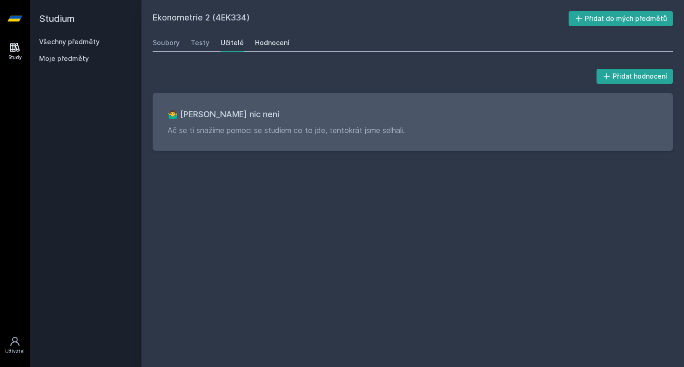 The width and height of the screenshot is (684, 367). What do you see at coordinates (413, 130) in the screenshot?
I see `p: Ač se ti snažíme pomoci se studiem co to jde, tentokrát jsme selhali.` at bounding box center [413, 130].